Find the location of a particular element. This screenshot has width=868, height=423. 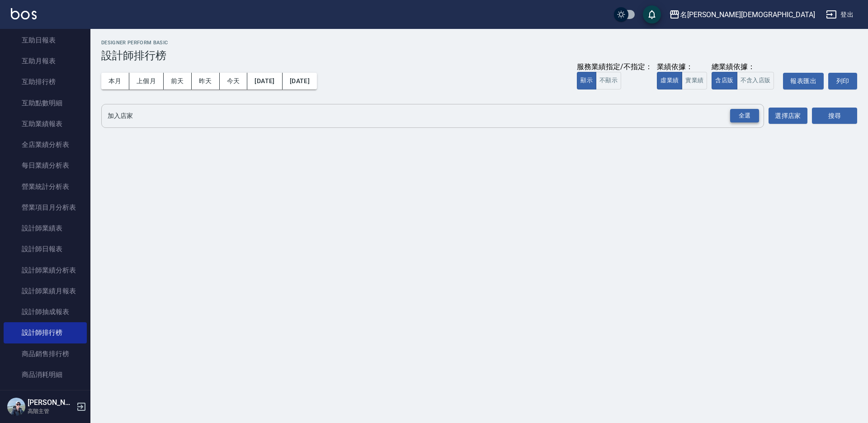

div: 全選 is located at coordinates (744, 116).